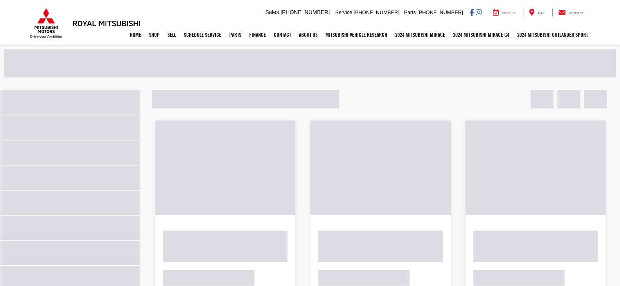 The image size is (620, 286). Describe the element at coordinates (46, 23) in the screenshot. I see `img: Mitsubishi` at that location.